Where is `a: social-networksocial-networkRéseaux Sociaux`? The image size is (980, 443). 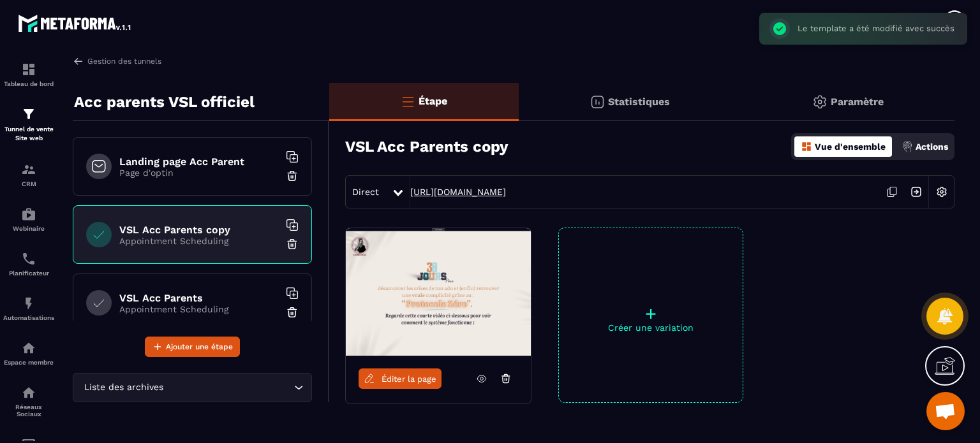 a: social-networksocial-networkRéseaux Sociaux is located at coordinates (29, 401).